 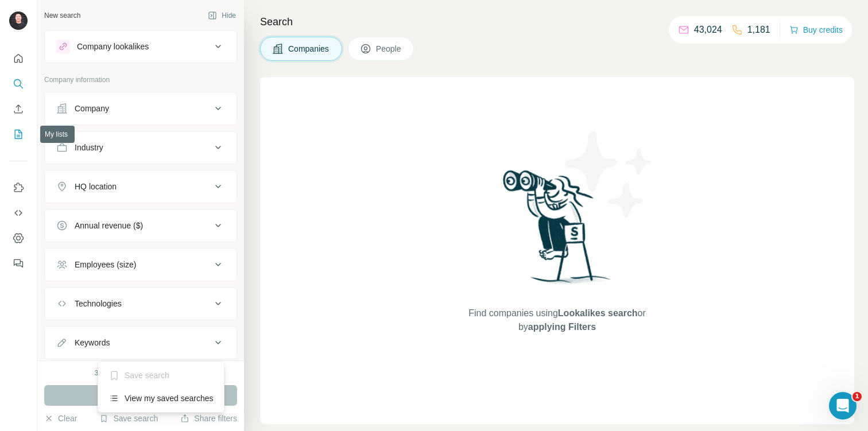 I want to click on button: Annual revenue ($), so click(x=141, y=226).